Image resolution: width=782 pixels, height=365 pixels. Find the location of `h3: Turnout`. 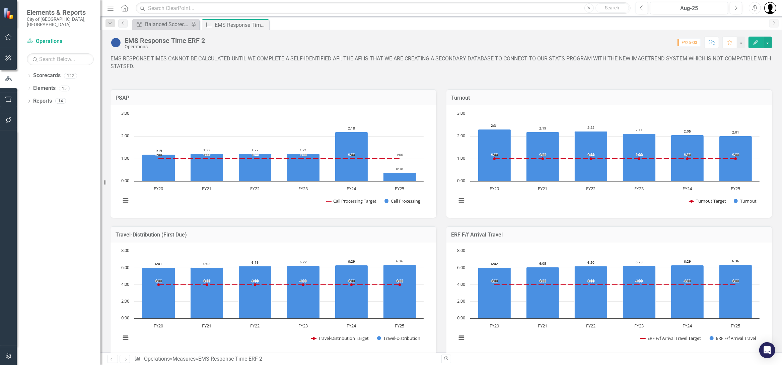

h3: Turnout is located at coordinates (609, 98).